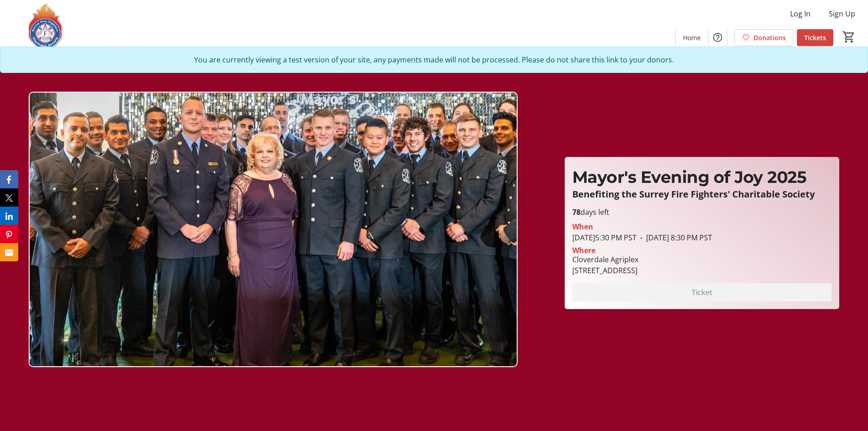 The image size is (868, 431). I want to click on span: Tickets, so click(816, 37).